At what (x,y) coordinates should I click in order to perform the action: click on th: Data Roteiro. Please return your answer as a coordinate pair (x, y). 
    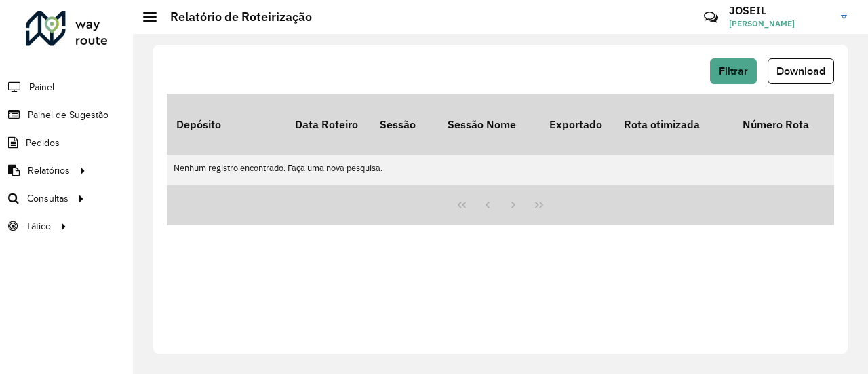
    Looking at the image, I should click on (327, 124).